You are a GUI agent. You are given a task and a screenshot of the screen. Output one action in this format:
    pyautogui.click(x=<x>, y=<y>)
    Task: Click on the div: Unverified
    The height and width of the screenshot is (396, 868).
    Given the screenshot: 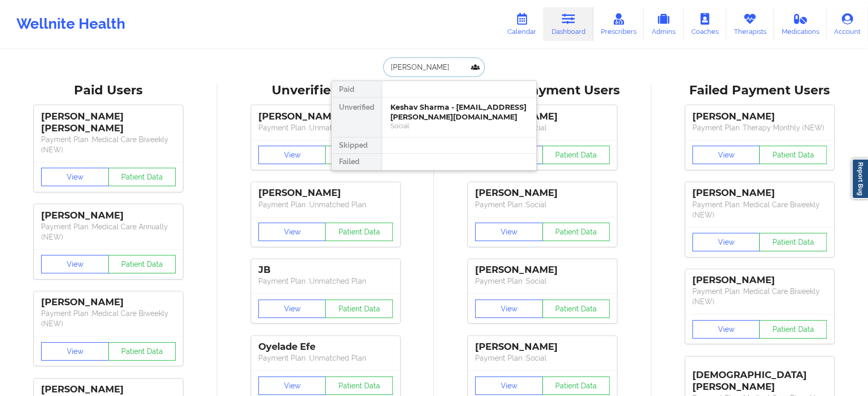 What is the action you would take?
    pyautogui.click(x=357, y=117)
    